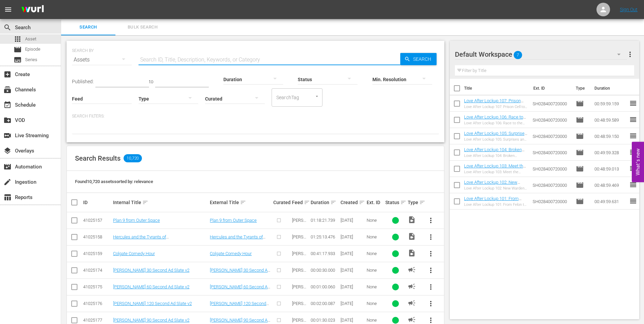  Describe the element at coordinates (161, 203) in the screenshot. I see `div: Internal Title` at that location.